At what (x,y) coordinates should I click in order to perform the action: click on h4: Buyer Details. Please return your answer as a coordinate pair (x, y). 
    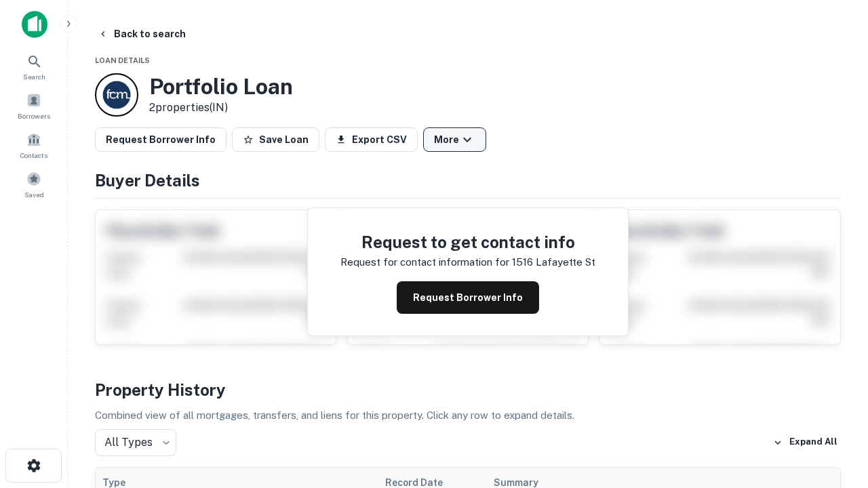
    Looking at the image, I should click on (468, 181).